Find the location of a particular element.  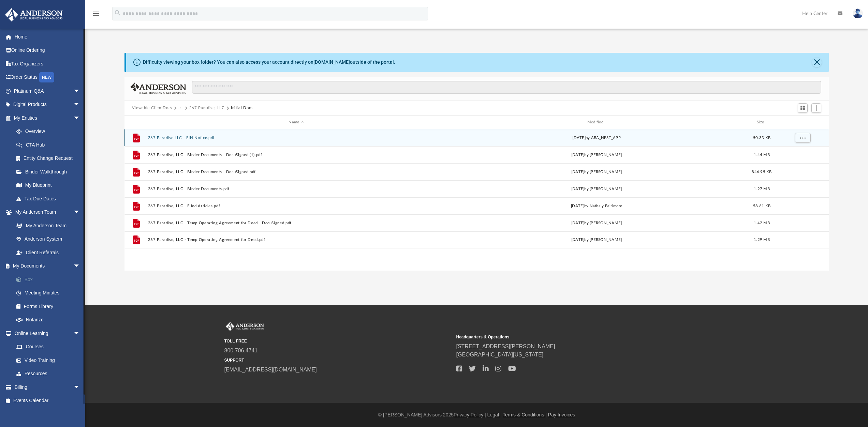

small: SUPPORT is located at coordinates (338, 360).